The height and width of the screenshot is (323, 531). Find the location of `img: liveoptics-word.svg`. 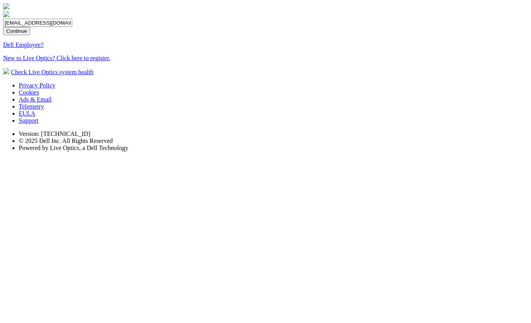

img: liveoptics-word.svg is located at coordinates (6, 14).